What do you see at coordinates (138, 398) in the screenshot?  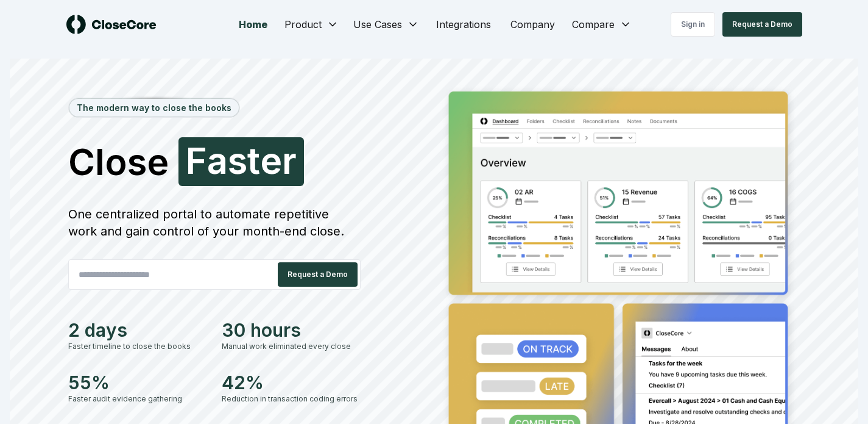 I see `div: Faster audit evidence gathering` at bounding box center [138, 398].